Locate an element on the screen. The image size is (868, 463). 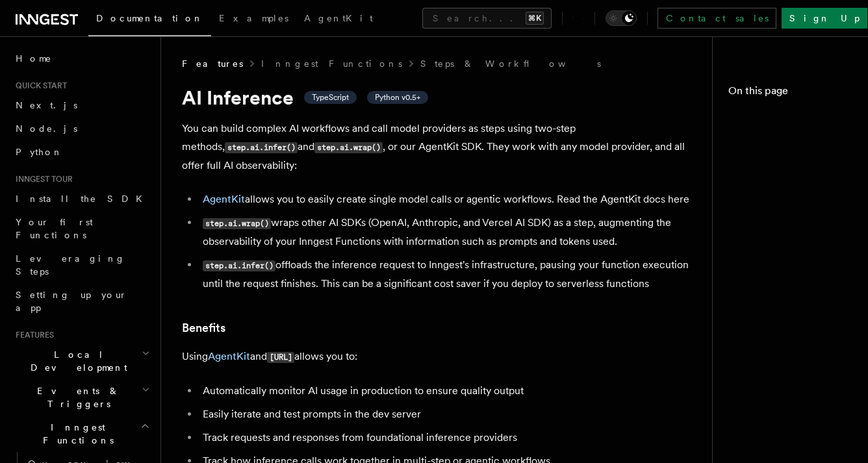
a: Examples is located at coordinates (253, 19).